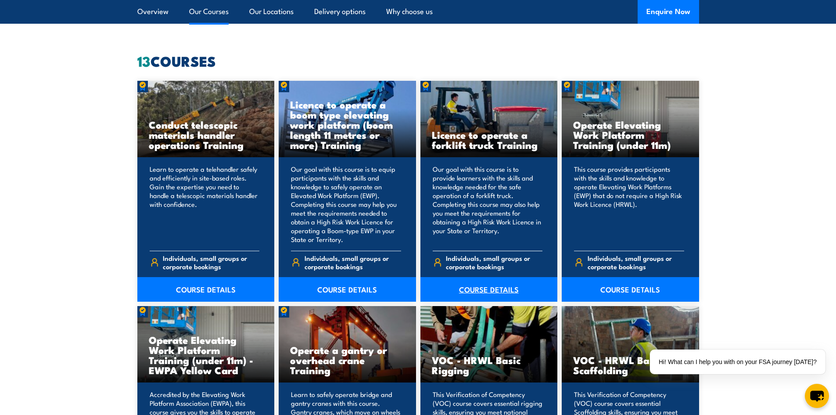  Describe the element at coordinates (347, 359) in the screenshot. I see `h3: Operate a gantry or overhead crane Training` at that location.